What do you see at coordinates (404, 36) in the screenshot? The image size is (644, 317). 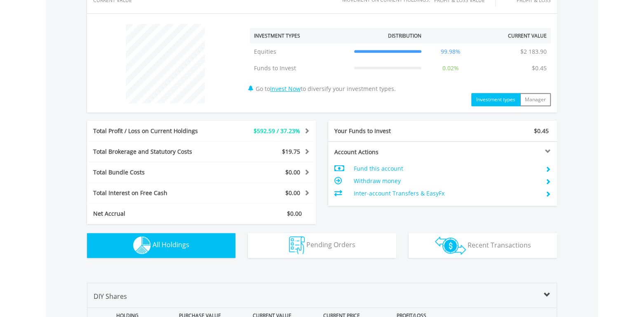 I see `div: Distribution` at bounding box center [404, 36].